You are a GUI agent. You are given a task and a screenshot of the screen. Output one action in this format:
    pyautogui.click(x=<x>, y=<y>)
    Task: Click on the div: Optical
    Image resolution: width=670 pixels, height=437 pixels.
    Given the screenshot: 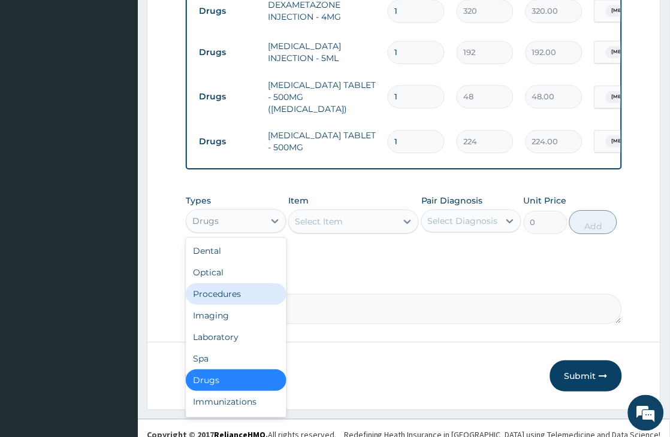 What is the action you would take?
    pyautogui.click(x=235, y=273)
    